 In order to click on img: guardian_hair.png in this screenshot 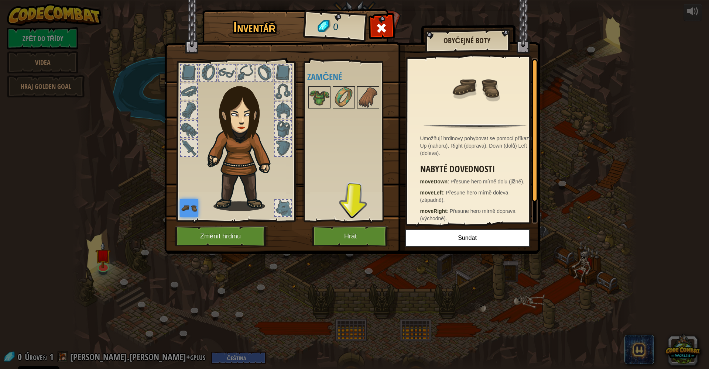, I will do `click(244, 143)`.